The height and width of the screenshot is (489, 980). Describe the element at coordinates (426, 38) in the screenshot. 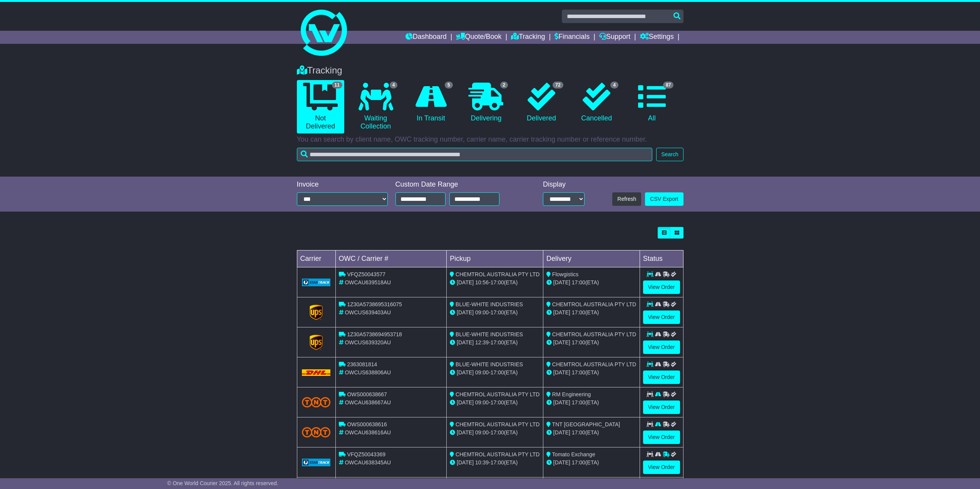

I see `a: Dashboard` at that location.